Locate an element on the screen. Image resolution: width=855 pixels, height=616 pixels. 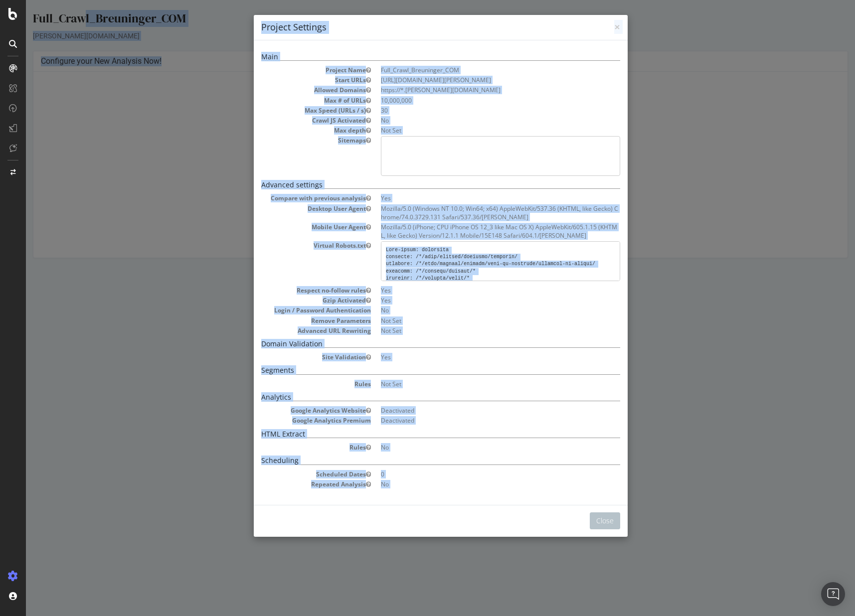
button: Close is located at coordinates (578, 520).